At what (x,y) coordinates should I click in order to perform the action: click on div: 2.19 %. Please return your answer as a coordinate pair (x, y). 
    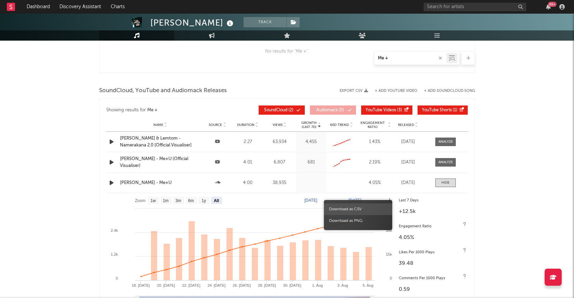
    Looking at the image, I should click on (374, 163).